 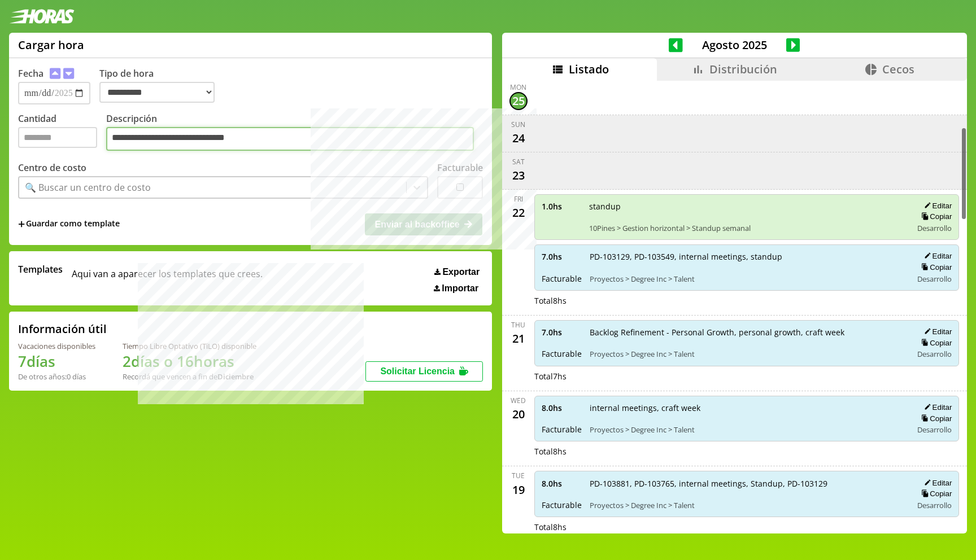 I want to click on div: Tue, so click(x=518, y=475).